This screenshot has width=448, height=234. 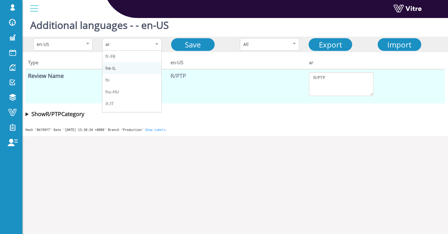 I want to click on b: Review Name, so click(x=46, y=76).